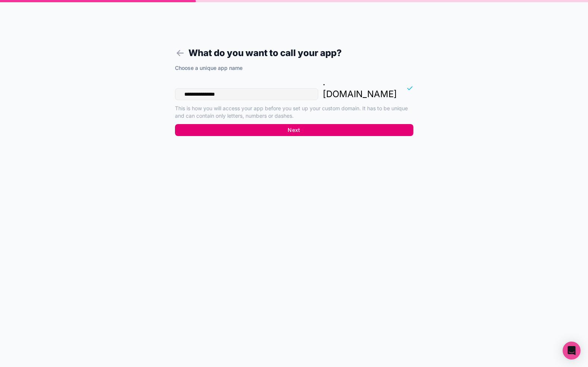  Describe the element at coordinates (294, 112) in the screenshot. I see `p: This is how you will access your app before you set up your custom domain. It has to be unique an...` at that location.